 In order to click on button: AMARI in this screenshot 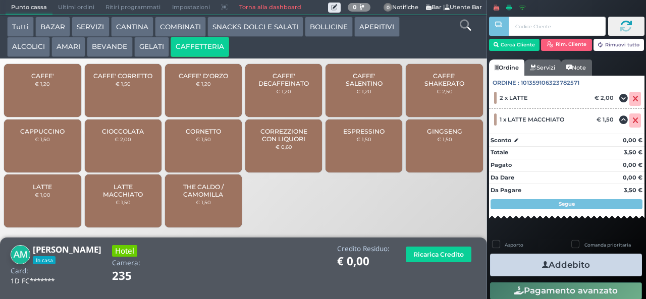, I will do `click(68, 47)`.